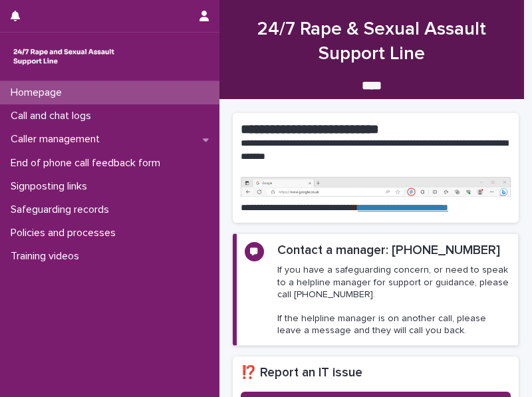  Describe the element at coordinates (63, 210) in the screenshot. I see `p: Safeguarding records` at that location.